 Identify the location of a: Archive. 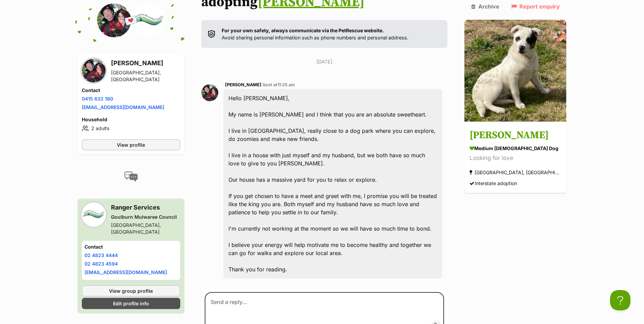
(485, 7).